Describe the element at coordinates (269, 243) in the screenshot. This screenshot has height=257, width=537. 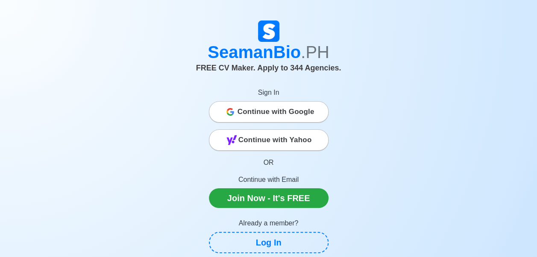
I see `a: Log In` at that location.